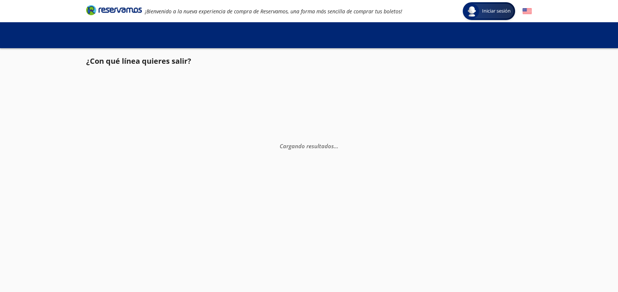  What do you see at coordinates (138, 61) in the screenshot?
I see `p: ¿Con qué línea quieres salir?` at bounding box center [138, 61].